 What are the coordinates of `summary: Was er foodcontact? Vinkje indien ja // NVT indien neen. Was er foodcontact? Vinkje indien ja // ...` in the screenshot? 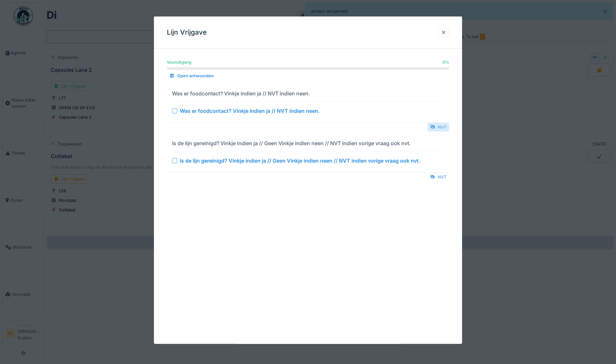 It's located at (308, 104).